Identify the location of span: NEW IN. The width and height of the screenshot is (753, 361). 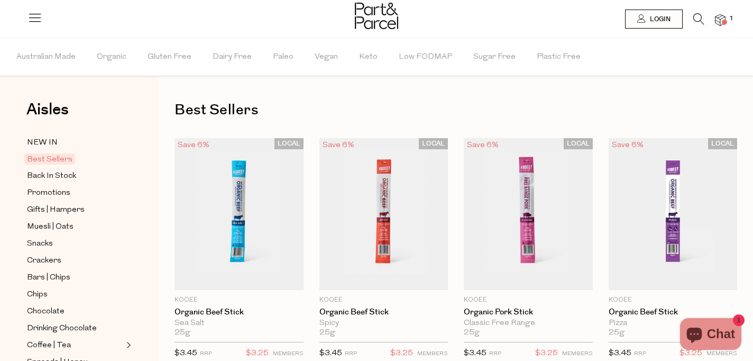
(42, 143).